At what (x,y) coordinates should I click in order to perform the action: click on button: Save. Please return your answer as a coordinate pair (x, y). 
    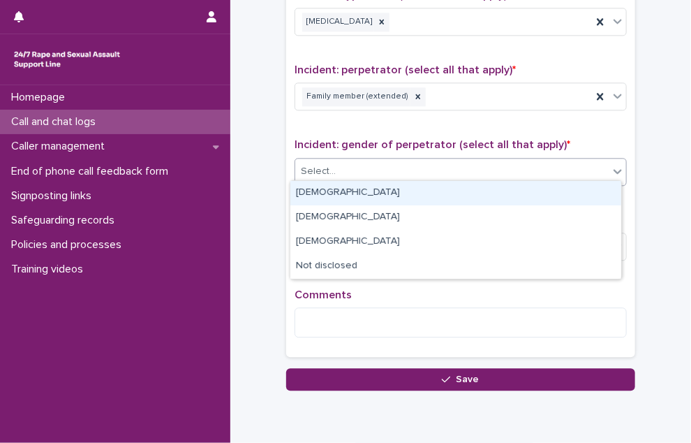
    Looking at the image, I should click on (461, 379).